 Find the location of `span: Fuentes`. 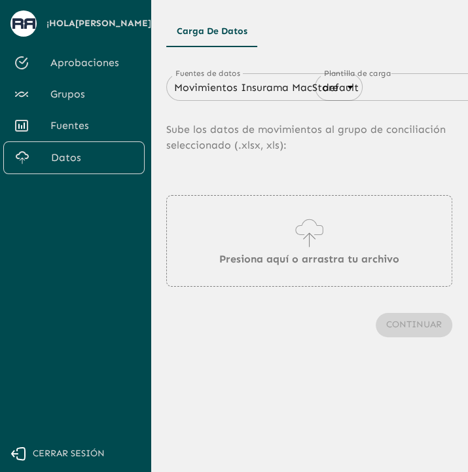

span: Fuentes is located at coordinates (92, 126).